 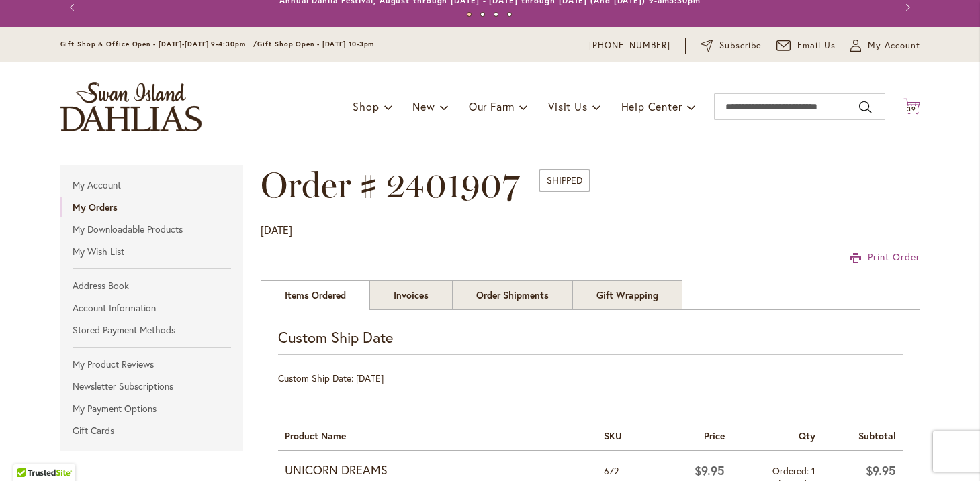 I want to click on span: Our Farm, so click(x=491, y=106).